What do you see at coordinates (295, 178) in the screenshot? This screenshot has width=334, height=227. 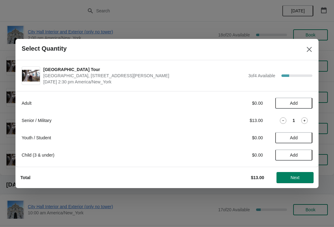 I see `span: Next` at bounding box center [295, 178].